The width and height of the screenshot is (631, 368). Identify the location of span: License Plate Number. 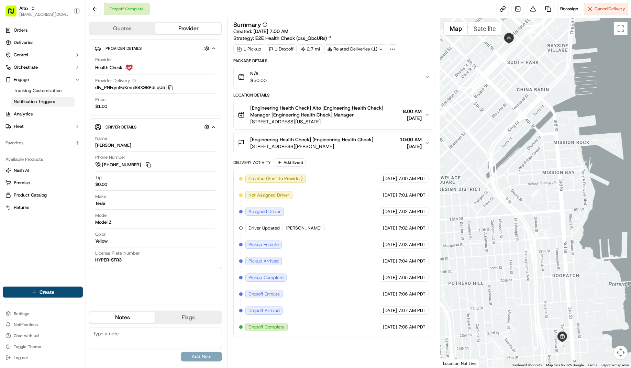
(118, 253).